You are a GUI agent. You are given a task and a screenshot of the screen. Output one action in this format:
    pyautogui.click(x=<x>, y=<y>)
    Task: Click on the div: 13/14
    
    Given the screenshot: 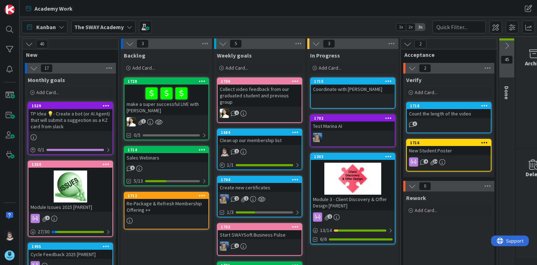 What is the action you would take?
    pyautogui.click(x=353, y=231)
    